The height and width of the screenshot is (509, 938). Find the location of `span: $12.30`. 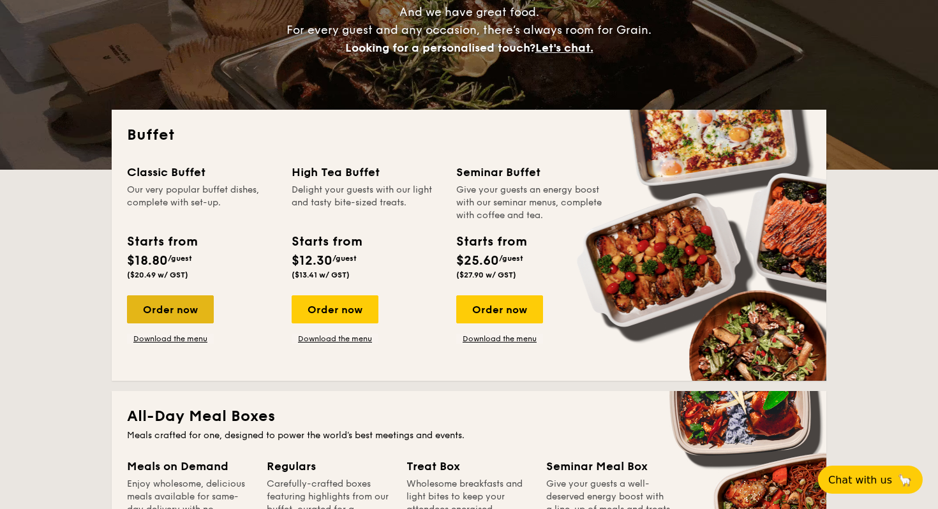

span: $12.30 is located at coordinates (312, 261).